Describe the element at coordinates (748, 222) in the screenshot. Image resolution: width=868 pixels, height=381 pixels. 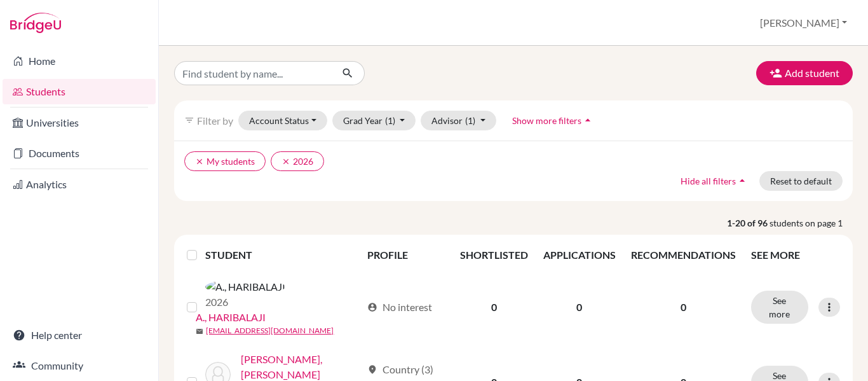
I see `strong: 1-20 of 96` at that location.